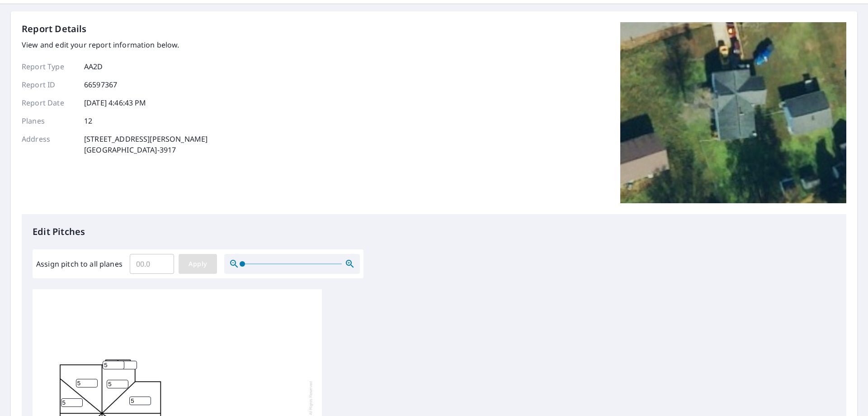 The image size is (868, 416). I want to click on p: Report Date, so click(49, 103).